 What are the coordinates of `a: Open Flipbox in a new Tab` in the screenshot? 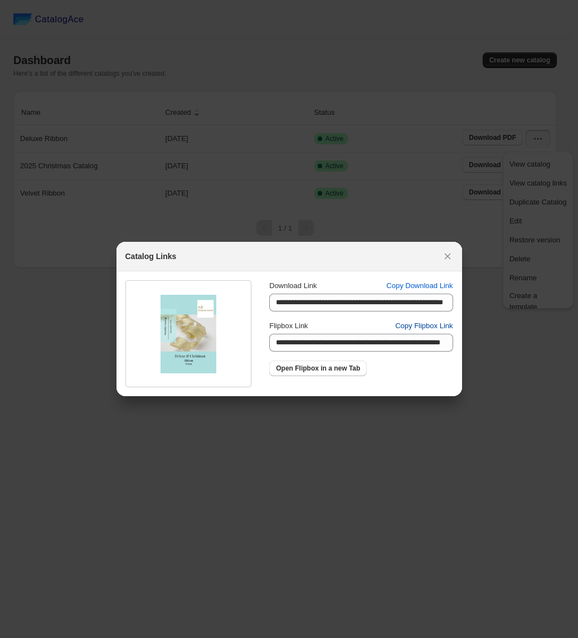 It's located at (318, 368).